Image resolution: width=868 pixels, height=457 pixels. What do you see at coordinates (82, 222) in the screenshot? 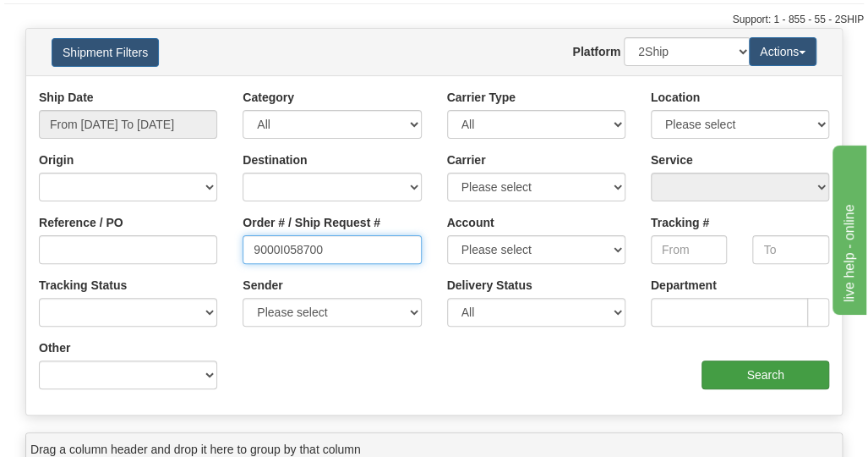
I see `label: Reference / PO` at bounding box center [82, 222].